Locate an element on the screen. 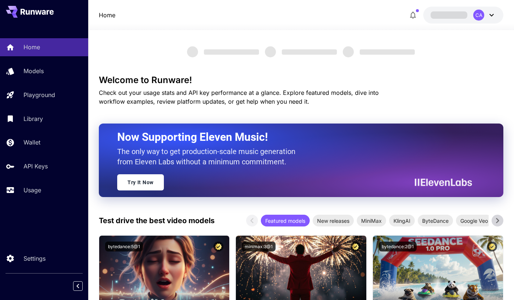 The height and width of the screenshot is (300, 514). span: New releases is located at coordinates (333, 220).